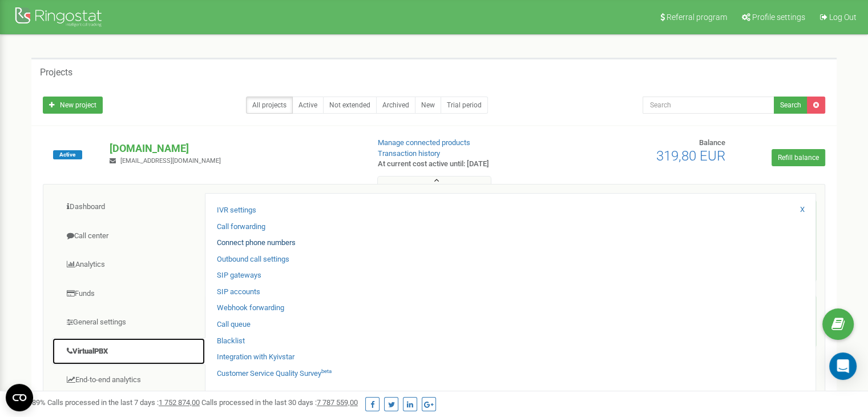 This screenshot has height=417, width=868. Describe the element at coordinates (128, 264) in the screenshot. I see `a: Analytics` at that location.